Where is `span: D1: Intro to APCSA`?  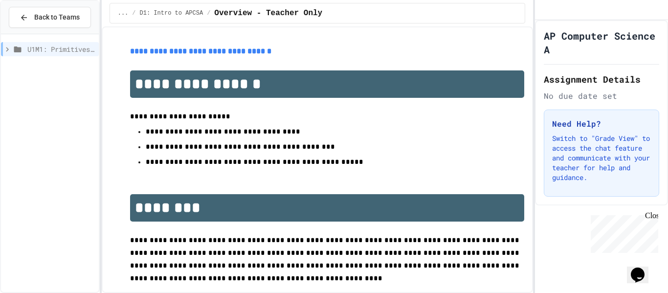
span: D1: Intro to APCSA is located at coordinates (172, 13).